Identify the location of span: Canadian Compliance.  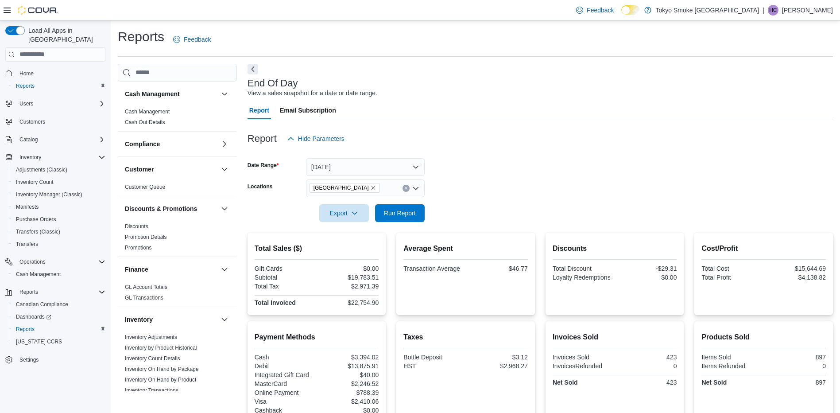
(59, 304).